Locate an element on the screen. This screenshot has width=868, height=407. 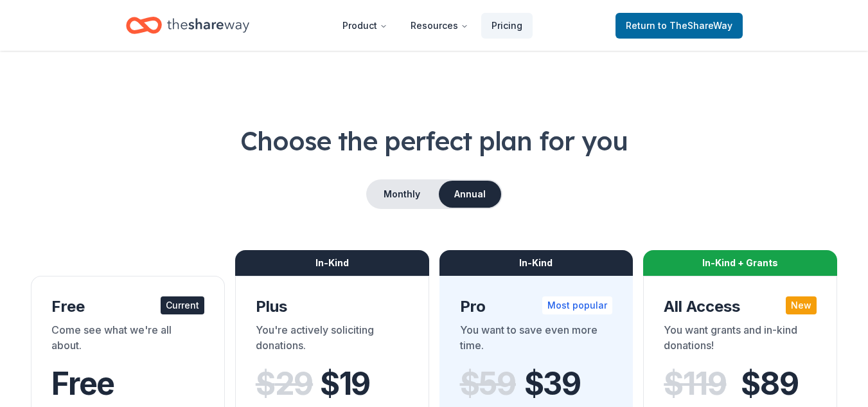
div: Pro is located at coordinates (536, 306).